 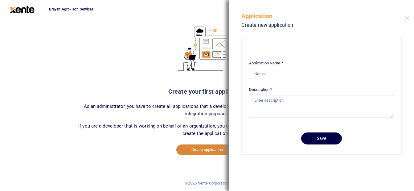 What do you see at coordinates (207, 49) in the screenshot?
I see `img: developers_settings.png` at bounding box center [207, 49].